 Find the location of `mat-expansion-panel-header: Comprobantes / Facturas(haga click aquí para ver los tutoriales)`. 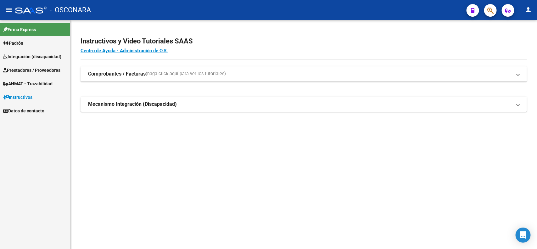

mat-expansion-panel-header: Comprobantes / Facturas(haga click aquí para ver los tutoriales) is located at coordinates (303, 74).